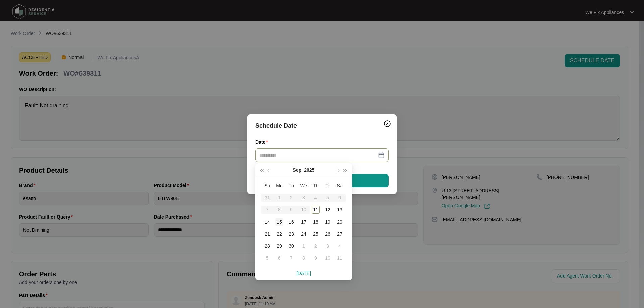 The width and height of the screenshot is (644, 308). What do you see at coordinates (340, 210) in the screenshot?
I see `td: 2025-09-13` at bounding box center [340, 210].